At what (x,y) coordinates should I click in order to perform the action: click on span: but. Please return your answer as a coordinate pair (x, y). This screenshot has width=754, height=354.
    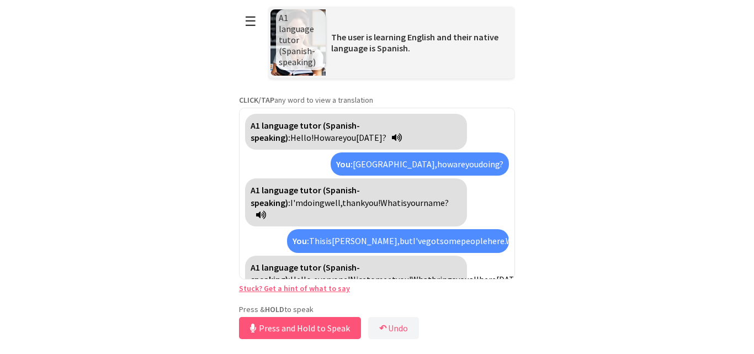
    Looking at the image, I should click on (406, 241).